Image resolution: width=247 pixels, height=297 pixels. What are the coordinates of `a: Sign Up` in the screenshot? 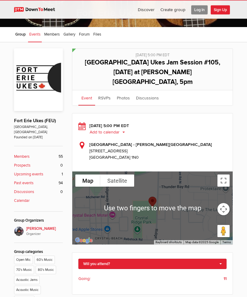 It's located at (221, 10).